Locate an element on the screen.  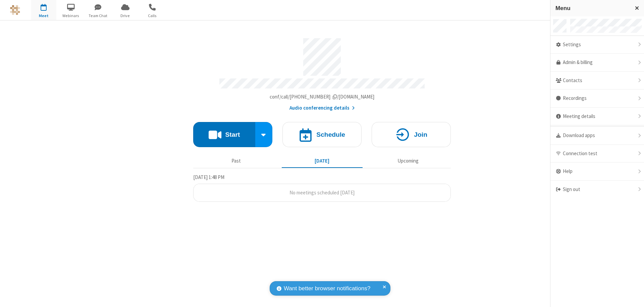
button: Past is located at coordinates (236, 161).